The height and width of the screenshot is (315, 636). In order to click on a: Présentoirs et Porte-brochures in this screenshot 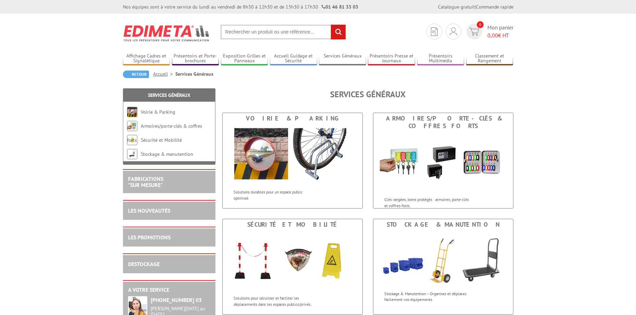, I will do `click(196, 59)`.